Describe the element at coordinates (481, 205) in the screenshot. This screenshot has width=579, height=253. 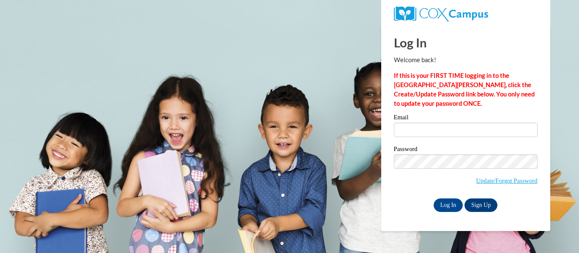
I see `a: Sign Up` at that location.